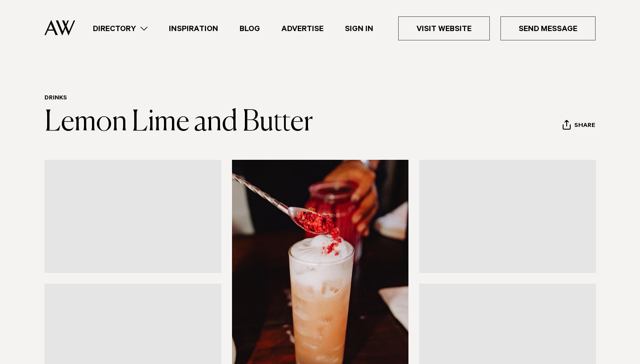  What do you see at coordinates (179, 122) in the screenshot?
I see `a: Lemon Lime and Butter` at bounding box center [179, 122].